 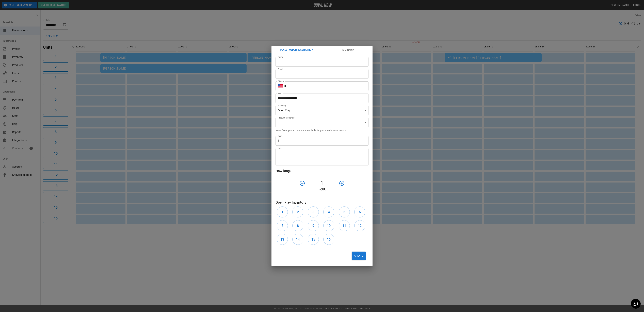 I want to click on button: 2, so click(x=298, y=212).